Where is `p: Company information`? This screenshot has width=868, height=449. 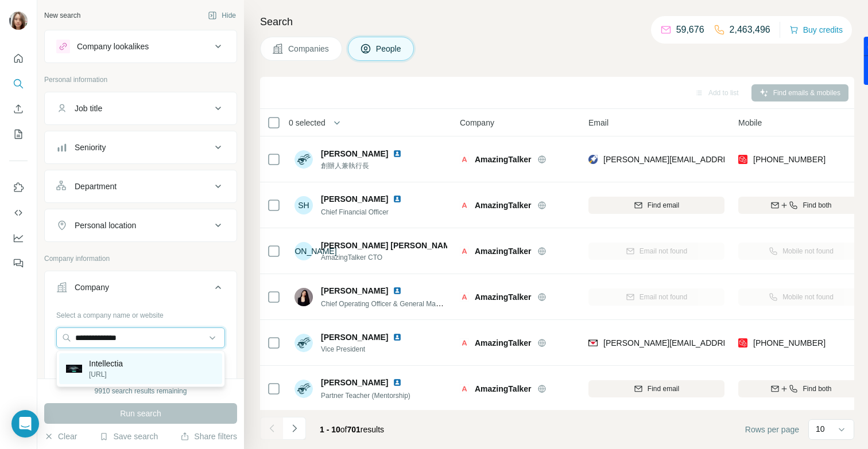 p: Company information is located at coordinates (141, 258).